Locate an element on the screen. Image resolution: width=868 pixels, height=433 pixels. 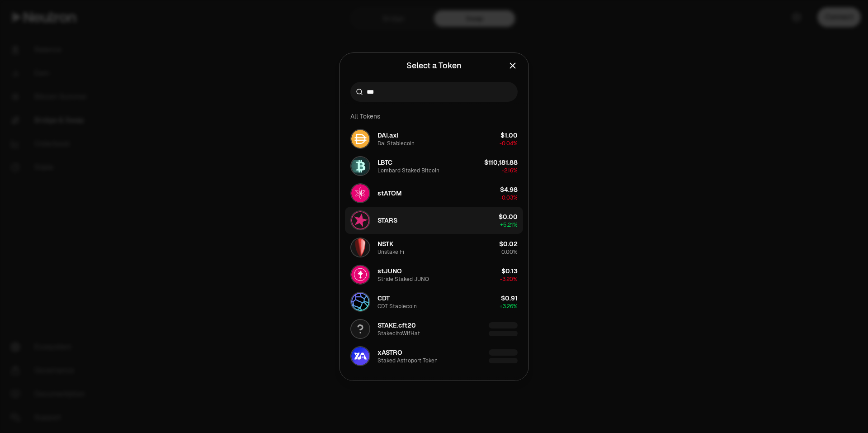
div: Staked Astroport Token is located at coordinates (408, 360).